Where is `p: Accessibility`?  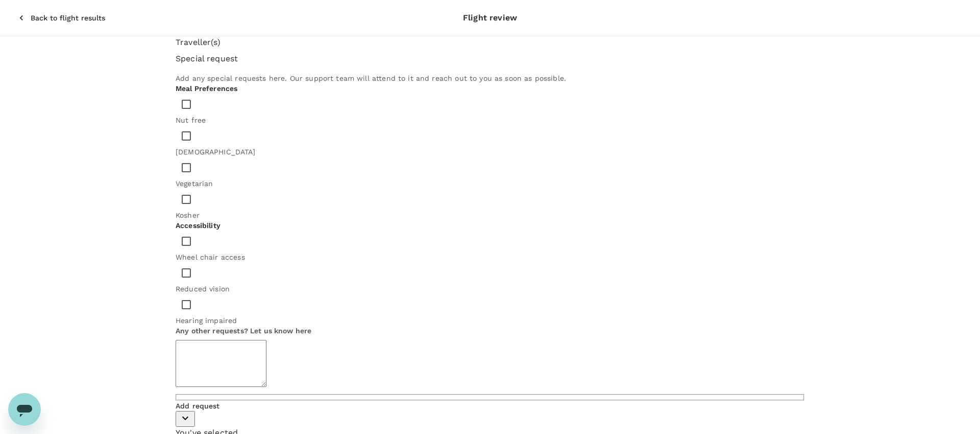
p: Accessibility is located at coordinates (490, 225).